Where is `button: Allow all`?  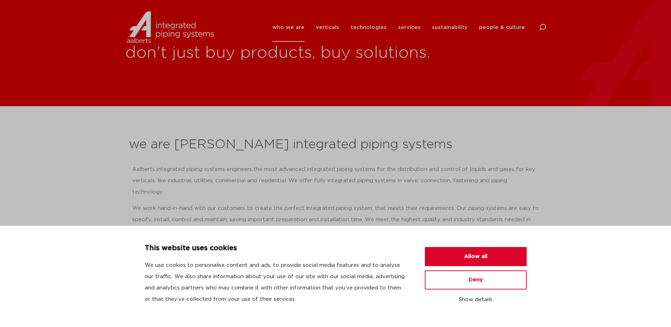 button: Allow all is located at coordinates (476, 256).